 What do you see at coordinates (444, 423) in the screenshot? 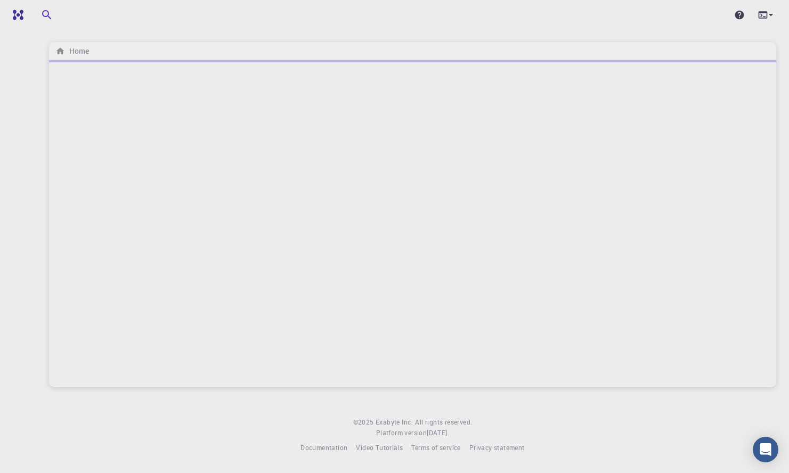
I see `span: All rights reserved.` at bounding box center [444, 423].